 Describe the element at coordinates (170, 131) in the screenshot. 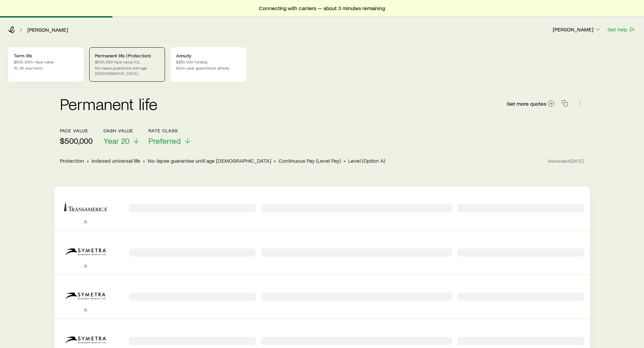

I see `p: Rate Class` at that location.